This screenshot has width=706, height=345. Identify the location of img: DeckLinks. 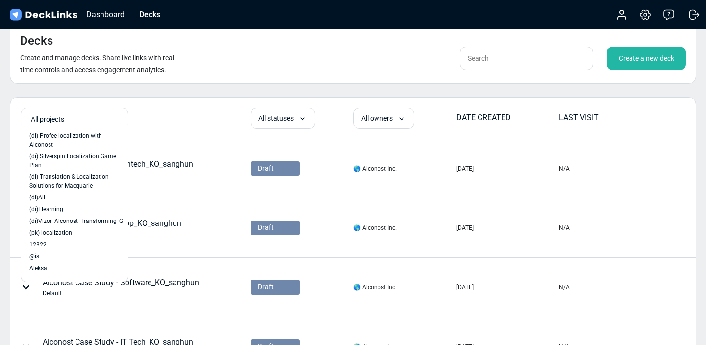
(43, 15).